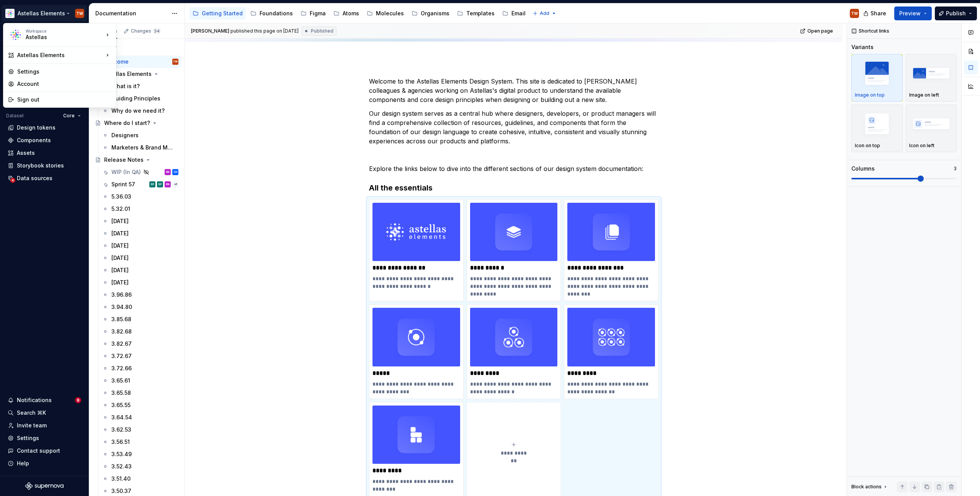  What do you see at coordinates (58, 37) in the screenshot?
I see `div: Astellas` at bounding box center [58, 37].